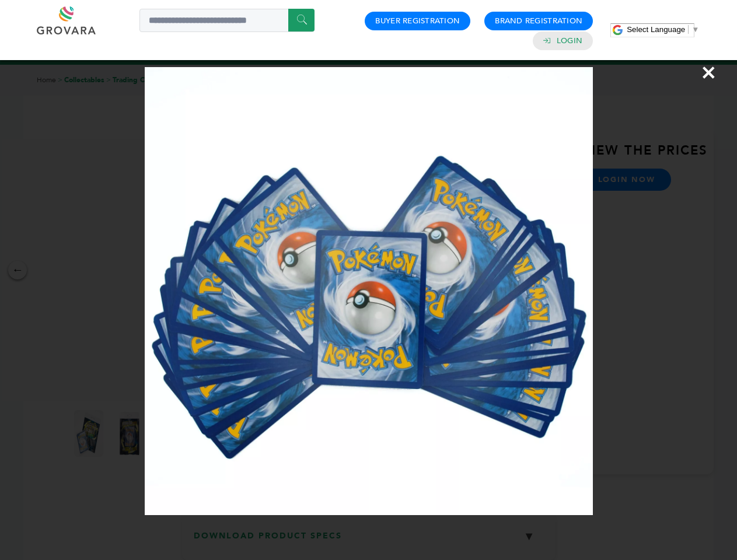 Image resolution: width=737 pixels, height=560 pixels. What do you see at coordinates (569, 41) in the screenshot?
I see `a: Login` at bounding box center [569, 41].